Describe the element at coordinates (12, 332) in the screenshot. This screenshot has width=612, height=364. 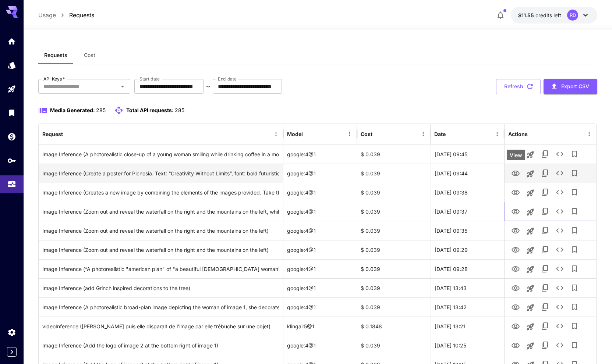
I see `div: Settings` at that location.